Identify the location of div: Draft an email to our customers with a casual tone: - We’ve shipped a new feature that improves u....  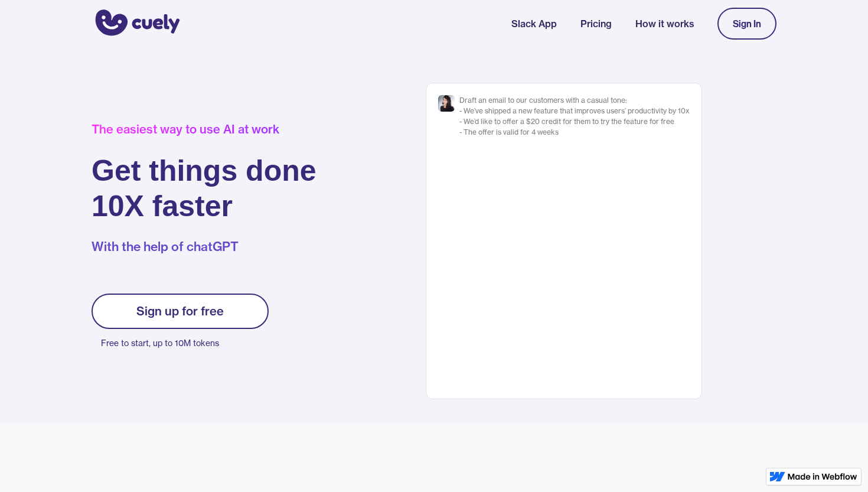
(575, 116).